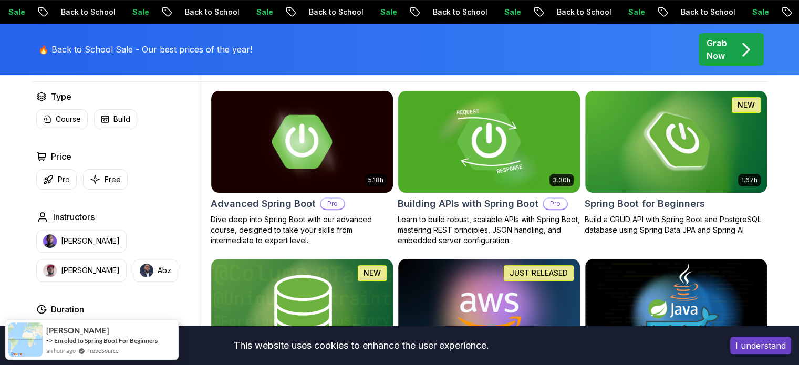  What do you see at coordinates (106, 340) in the screenshot?
I see `a: Enroled to Spring Boot For Beginners` at bounding box center [106, 340].